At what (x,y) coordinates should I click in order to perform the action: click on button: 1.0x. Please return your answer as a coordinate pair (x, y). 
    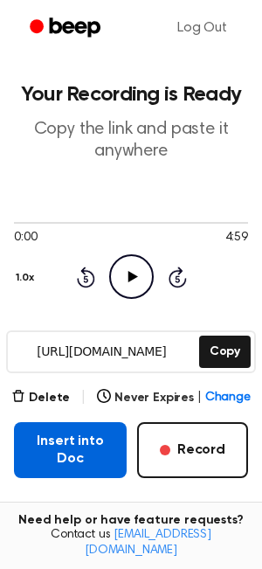
    Looking at the image, I should click on (27, 278).